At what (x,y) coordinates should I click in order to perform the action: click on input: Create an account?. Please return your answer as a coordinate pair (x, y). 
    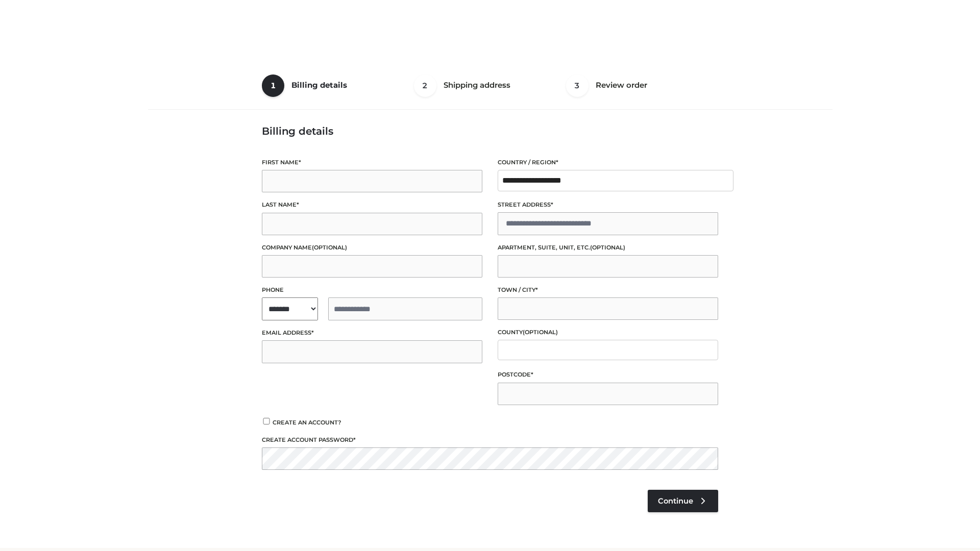
    Looking at the image, I should click on (267, 421).